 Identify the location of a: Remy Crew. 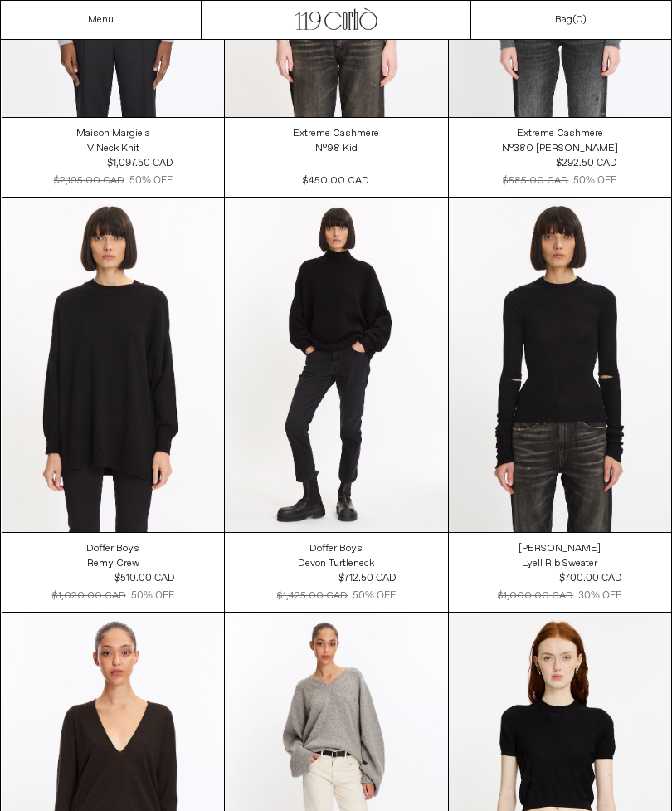
(113, 564).